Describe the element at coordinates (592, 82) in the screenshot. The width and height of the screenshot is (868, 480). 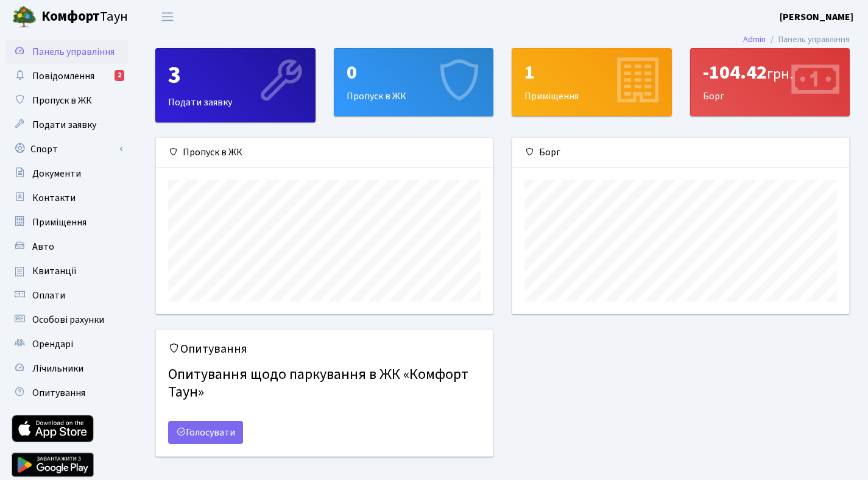
I see `div: Приміщення` at that location.